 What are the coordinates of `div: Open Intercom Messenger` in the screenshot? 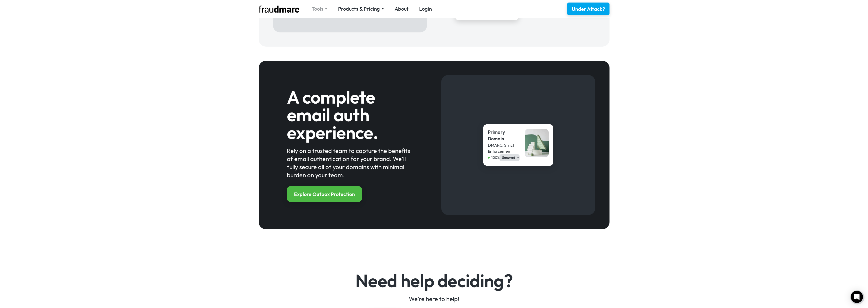 It's located at (857, 297).